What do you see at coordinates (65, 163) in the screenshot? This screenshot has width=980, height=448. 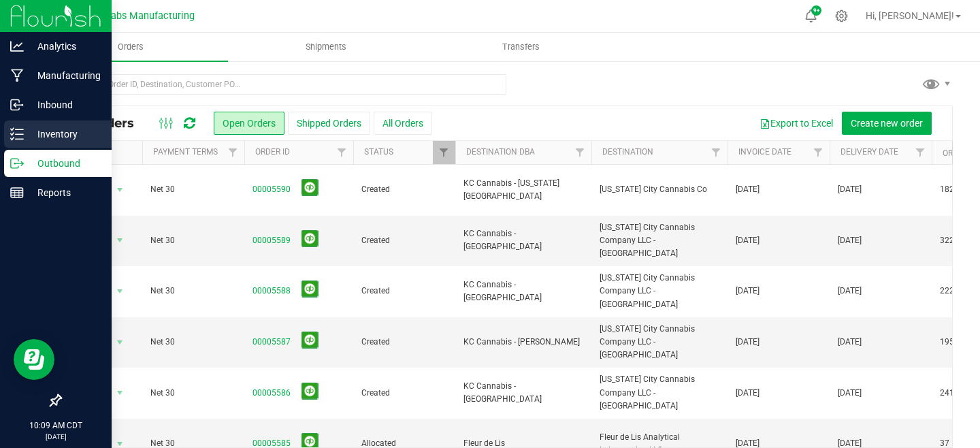 I see `p: Outbound` at bounding box center [65, 163].